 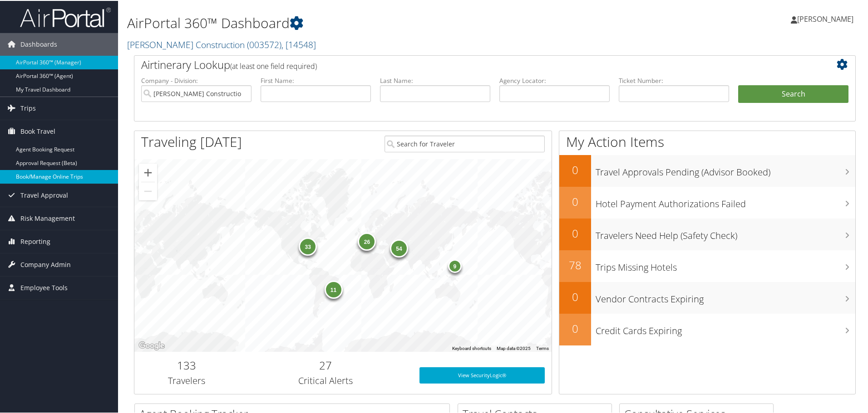 What do you see at coordinates (39, 43) in the screenshot?
I see `span: Dashboards` at bounding box center [39, 43].